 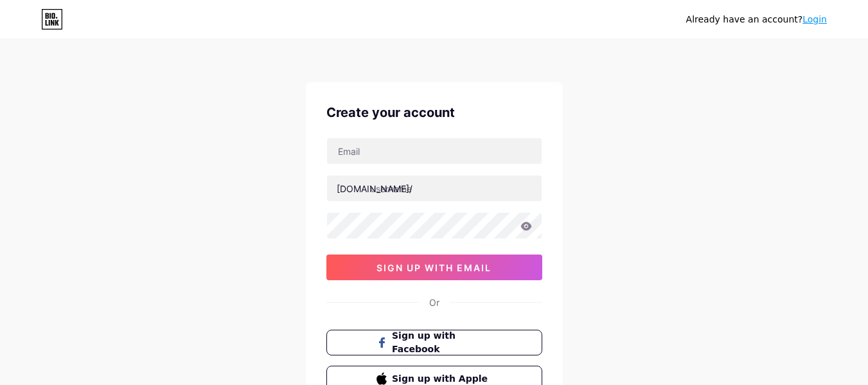 What do you see at coordinates (434, 267) in the screenshot?
I see `button: sign up with email` at bounding box center [434, 267].